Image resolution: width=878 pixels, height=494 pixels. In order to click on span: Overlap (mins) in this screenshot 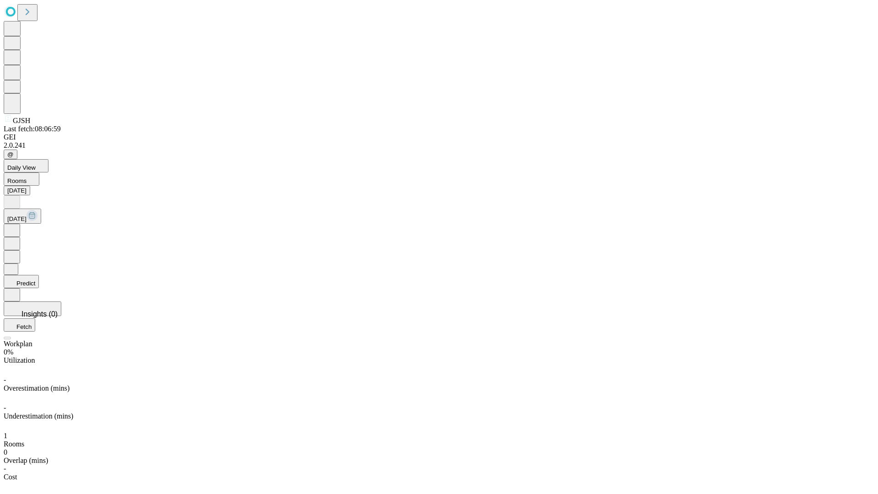, I will do `click(26, 460)`.